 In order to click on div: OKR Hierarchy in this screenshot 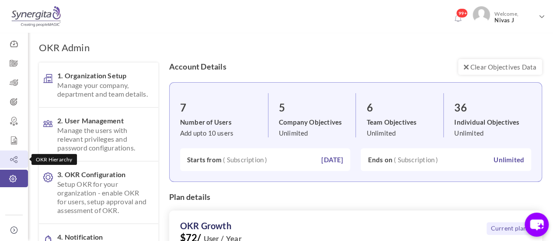, I will do `click(54, 159)`.